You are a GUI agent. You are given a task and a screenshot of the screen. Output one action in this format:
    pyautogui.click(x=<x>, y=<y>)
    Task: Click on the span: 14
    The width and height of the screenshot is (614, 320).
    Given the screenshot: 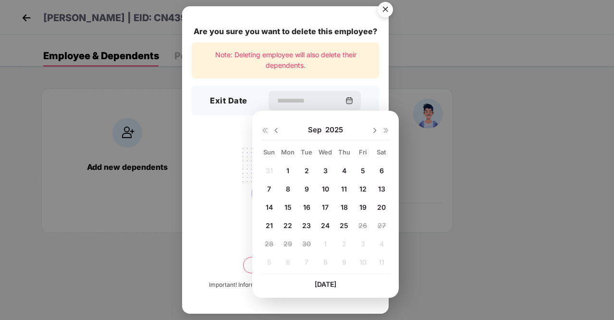 What is the action you would take?
    pyautogui.click(x=269, y=207)
    